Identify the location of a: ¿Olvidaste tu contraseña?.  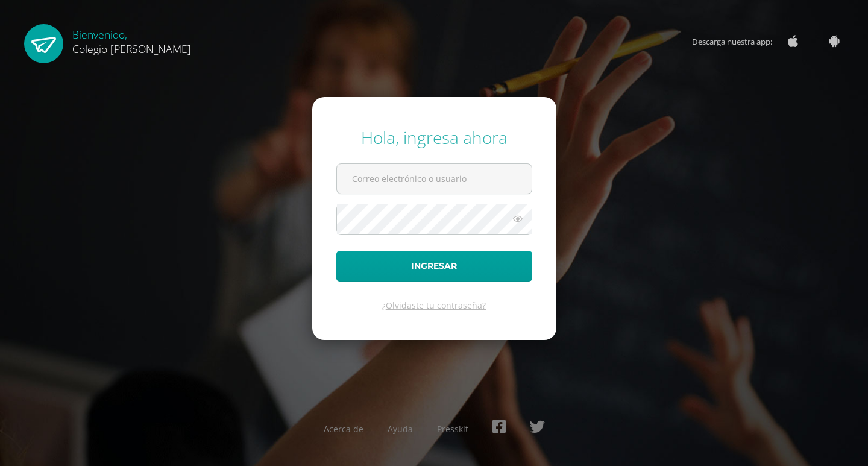
(434, 305).